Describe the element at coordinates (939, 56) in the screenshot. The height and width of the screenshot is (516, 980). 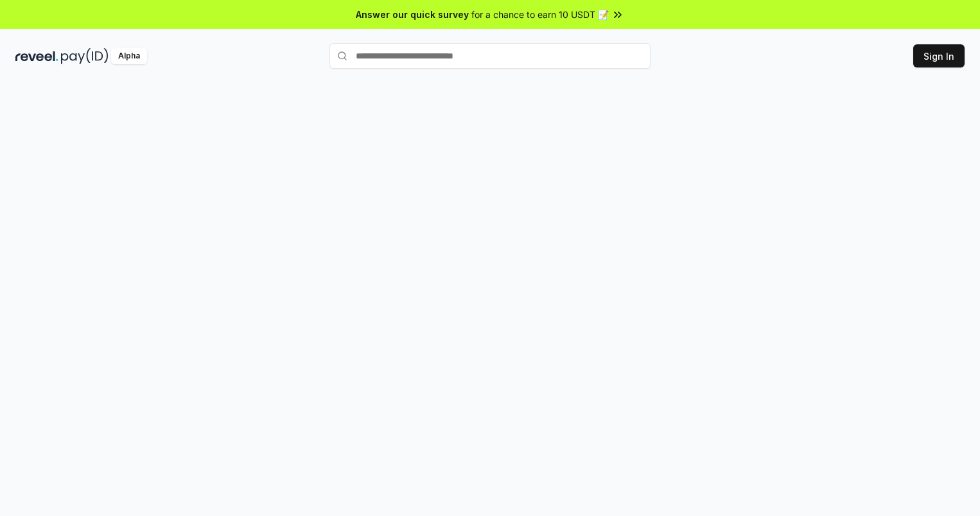
I see `button: Sign In` at that location.